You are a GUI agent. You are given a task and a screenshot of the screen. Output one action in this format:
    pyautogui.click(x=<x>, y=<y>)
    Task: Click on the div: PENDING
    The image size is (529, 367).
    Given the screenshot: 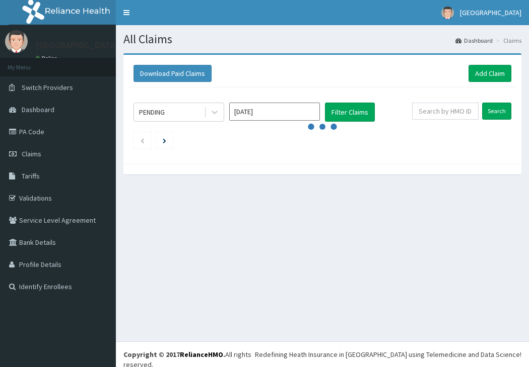 What is the action you would take?
    pyautogui.click(x=152, y=112)
    